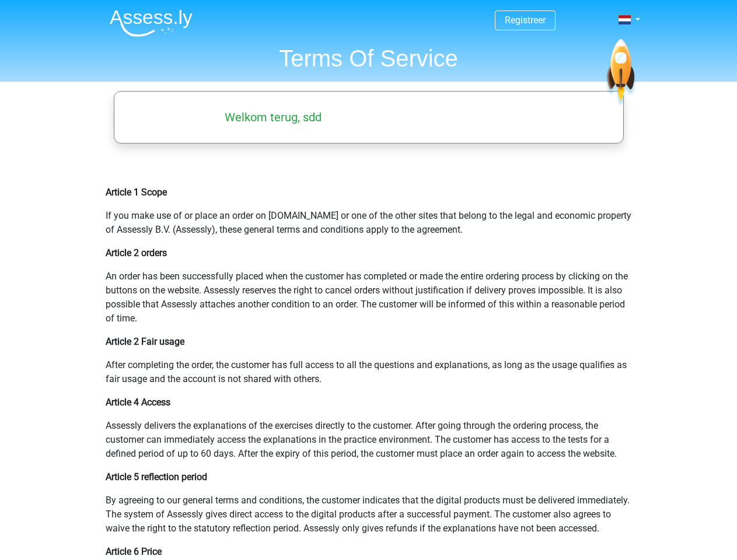 This screenshot has width=737, height=560. Describe the element at coordinates (136, 192) in the screenshot. I see `b: Article 1 Scope` at that location.